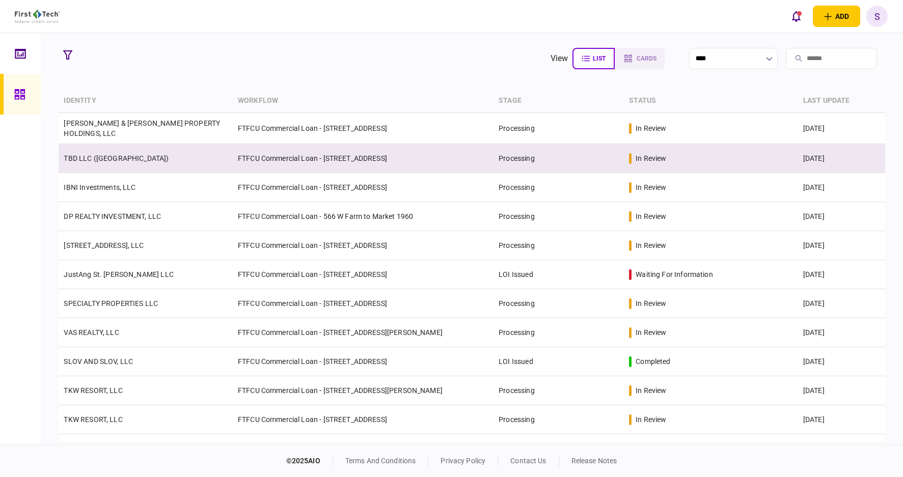 This screenshot has height=477, width=903. I want to click on span: cards, so click(646, 59).